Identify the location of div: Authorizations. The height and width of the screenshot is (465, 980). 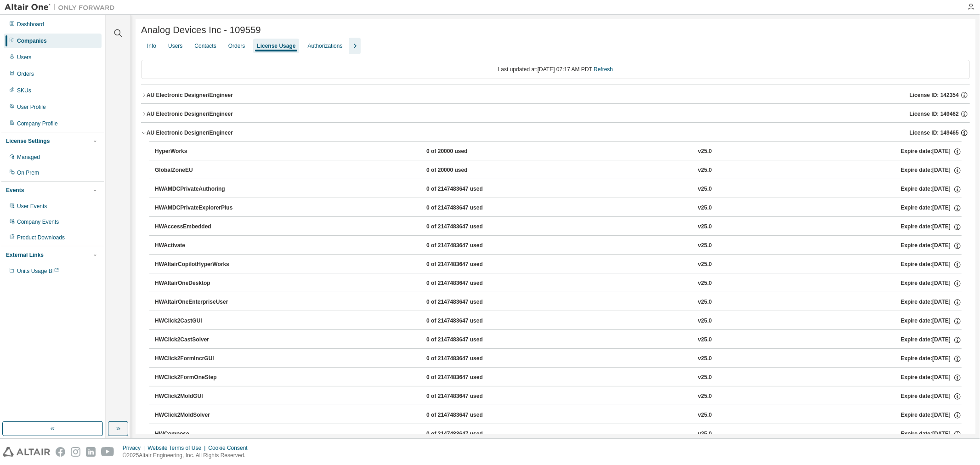
(325, 46).